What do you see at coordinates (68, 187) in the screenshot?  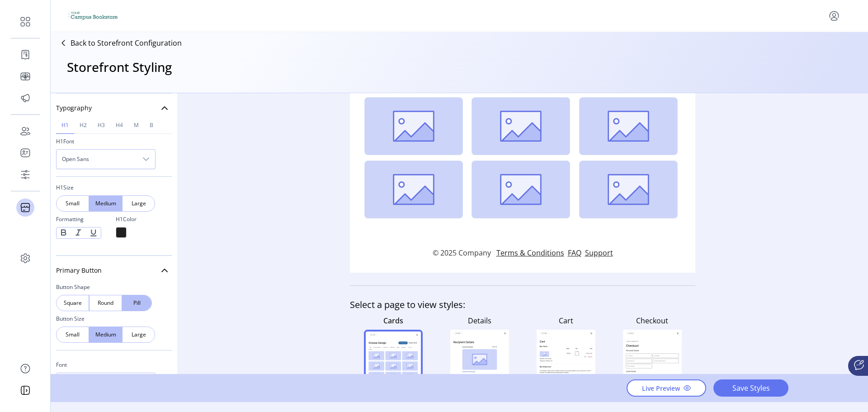 I see `span: Size` at bounding box center [68, 187].